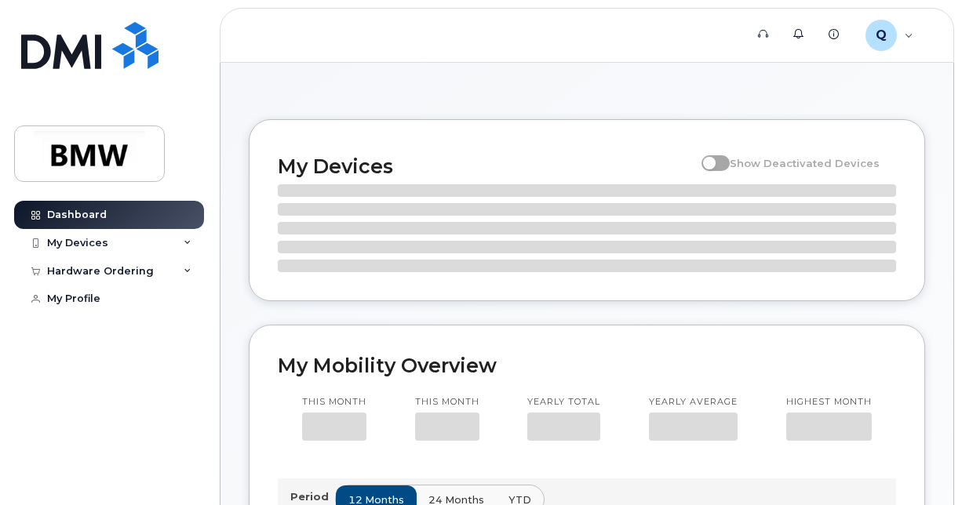  Describe the element at coordinates (486, 166) in the screenshot. I see `h2: My Devices` at that location.